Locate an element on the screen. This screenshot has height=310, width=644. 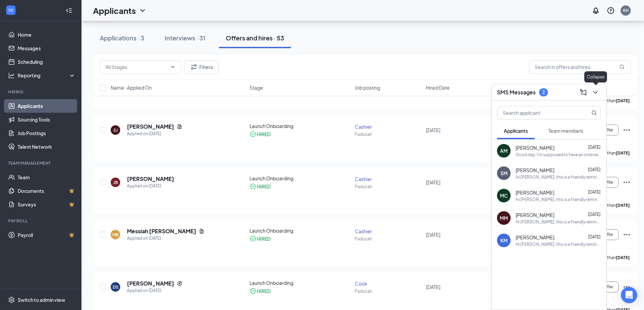
h1: Applicants is located at coordinates (115, 11).